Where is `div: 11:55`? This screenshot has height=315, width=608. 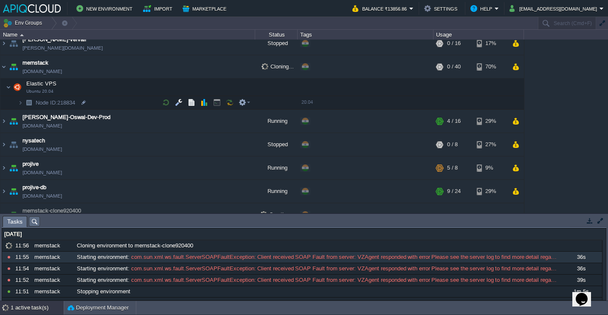
div: 11:55 is located at coordinates (23, 257).